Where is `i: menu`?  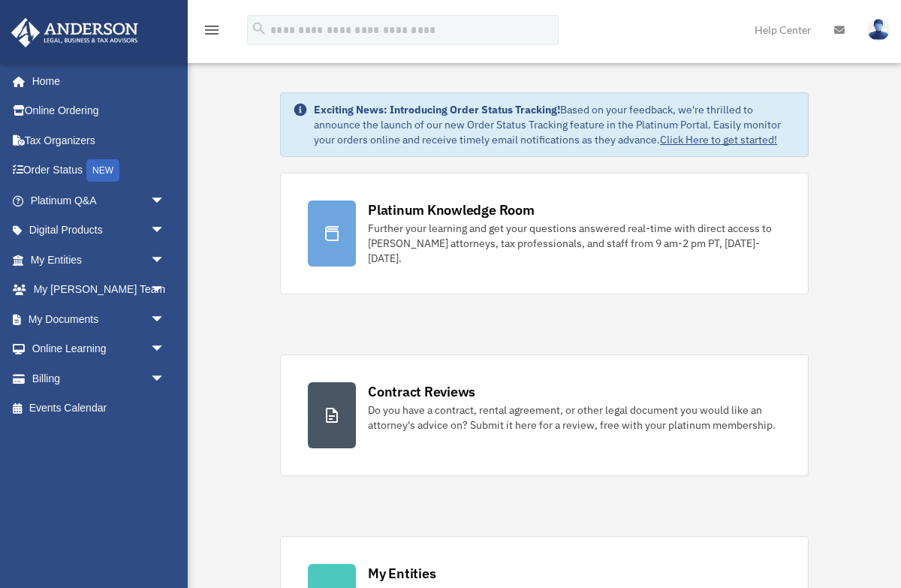 i: menu is located at coordinates (211, 30).